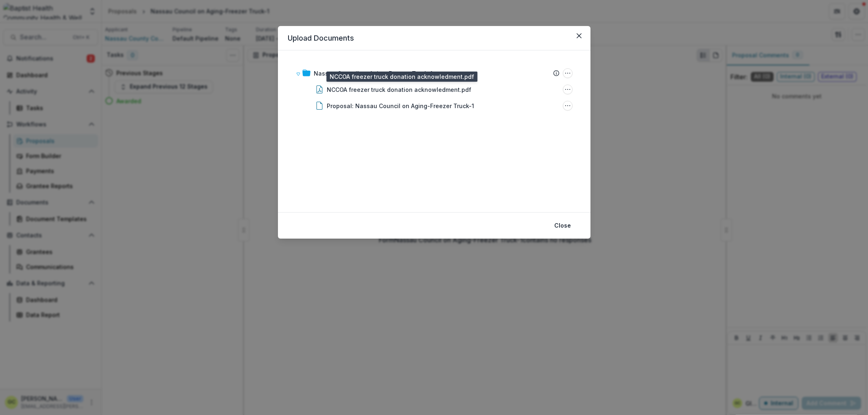  What do you see at coordinates (434, 90) in the screenshot?
I see `div: NCCOA freezer truck donation acknowledment.pdfNCCOA freezer truck donation acknowledment.pdf Options` at bounding box center [434, 90].